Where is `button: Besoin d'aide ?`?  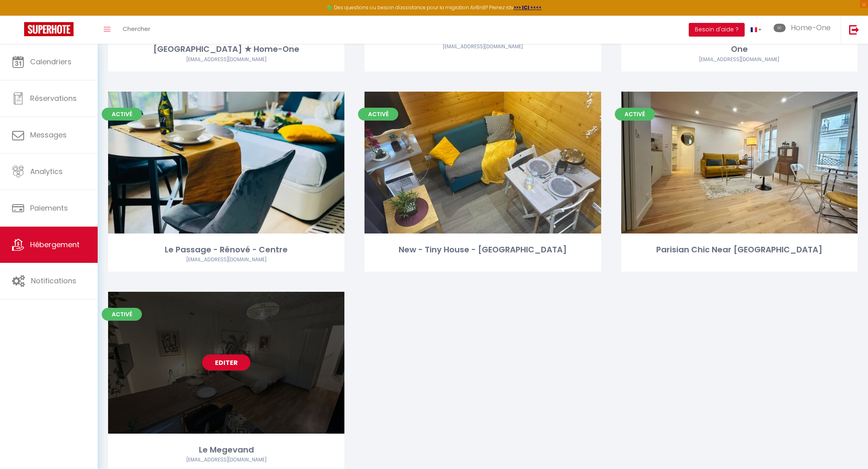
button: Besoin d'aide ? is located at coordinates (717, 30).